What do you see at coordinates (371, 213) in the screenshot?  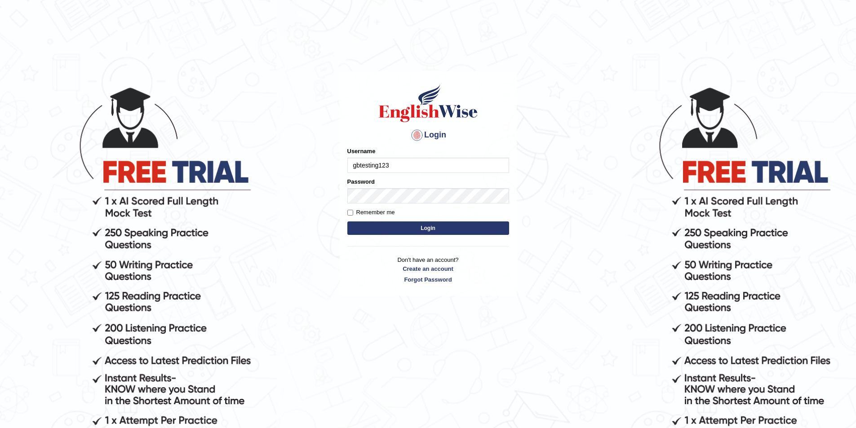 I see `label: Remember me` at bounding box center [371, 213].